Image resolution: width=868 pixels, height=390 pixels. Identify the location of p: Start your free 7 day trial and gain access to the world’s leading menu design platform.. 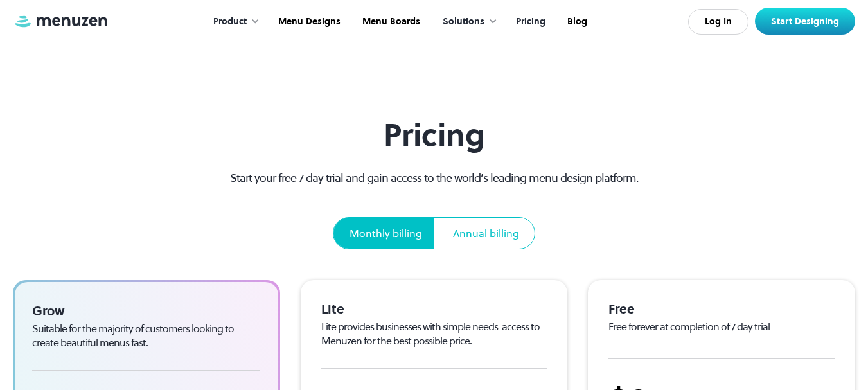
(434, 177).